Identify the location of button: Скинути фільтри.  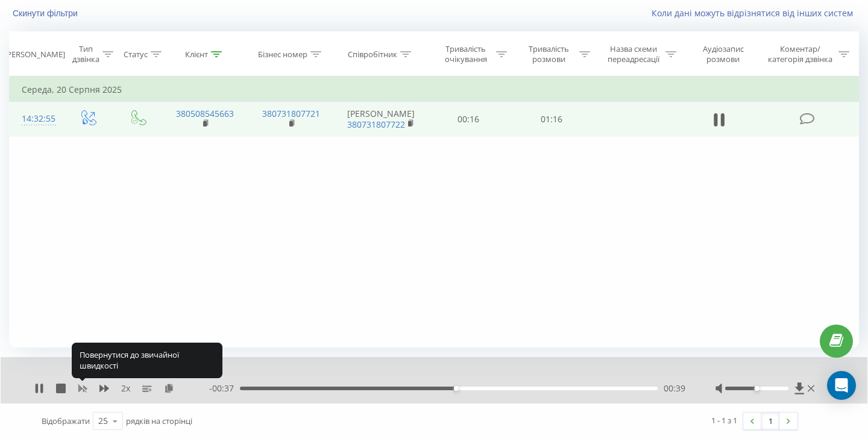
(46, 13).